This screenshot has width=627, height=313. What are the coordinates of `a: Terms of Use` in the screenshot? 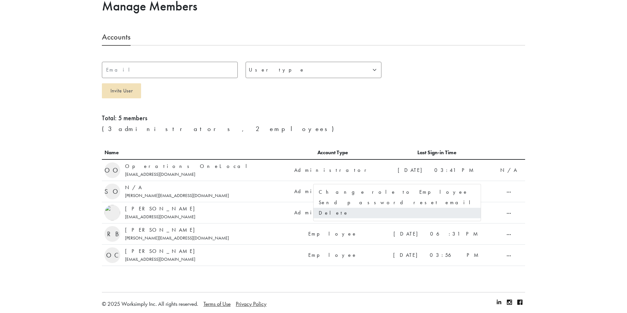 It's located at (217, 304).